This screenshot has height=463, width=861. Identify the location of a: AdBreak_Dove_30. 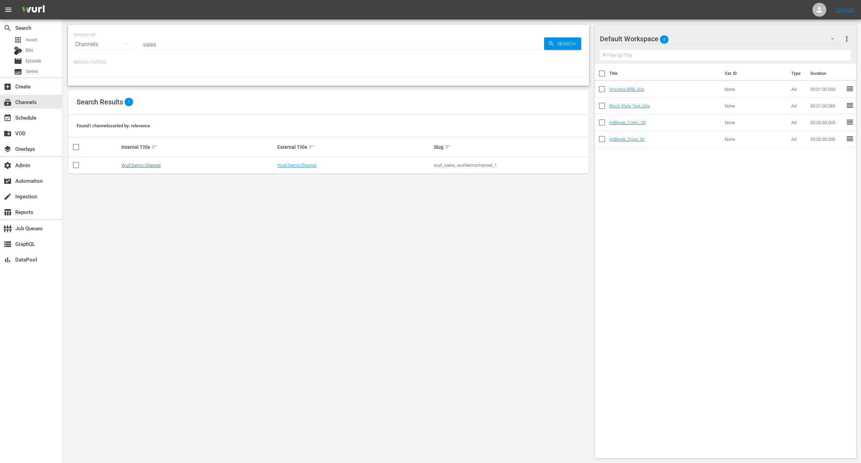
(627, 139).